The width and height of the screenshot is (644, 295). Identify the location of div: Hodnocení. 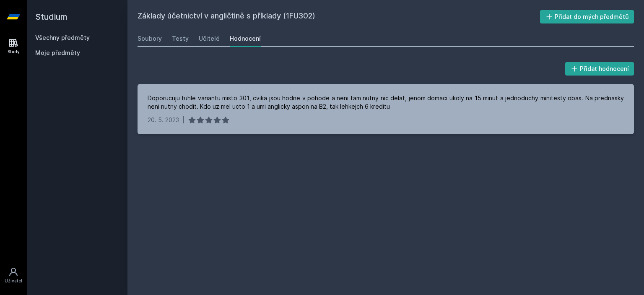
(245, 39).